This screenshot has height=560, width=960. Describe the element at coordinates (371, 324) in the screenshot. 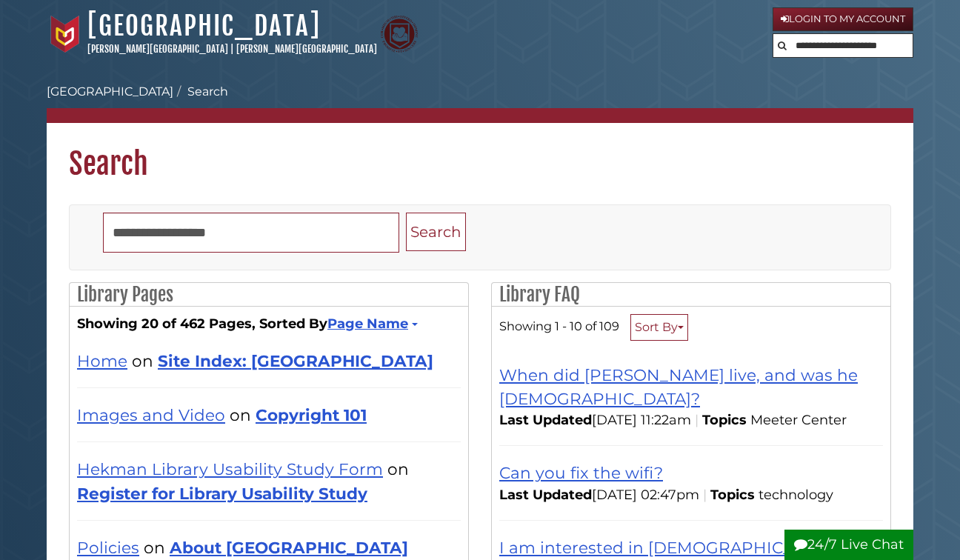

I see `a: Page Name` at that location.